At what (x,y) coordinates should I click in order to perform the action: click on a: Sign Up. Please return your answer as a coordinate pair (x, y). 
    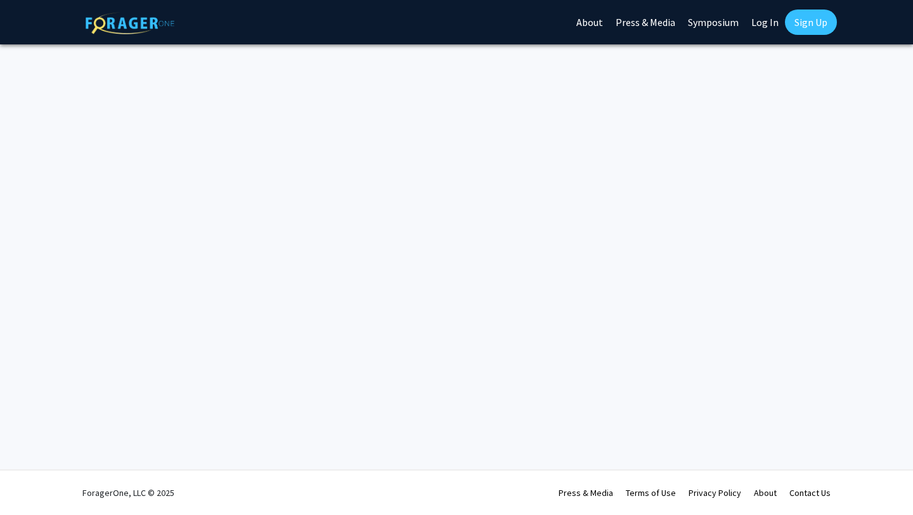
    Looking at the image, I should click on (811, 22).